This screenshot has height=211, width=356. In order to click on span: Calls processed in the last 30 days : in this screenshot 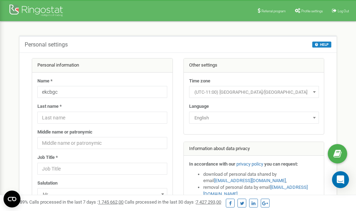, I will do `click(173, 202)`.